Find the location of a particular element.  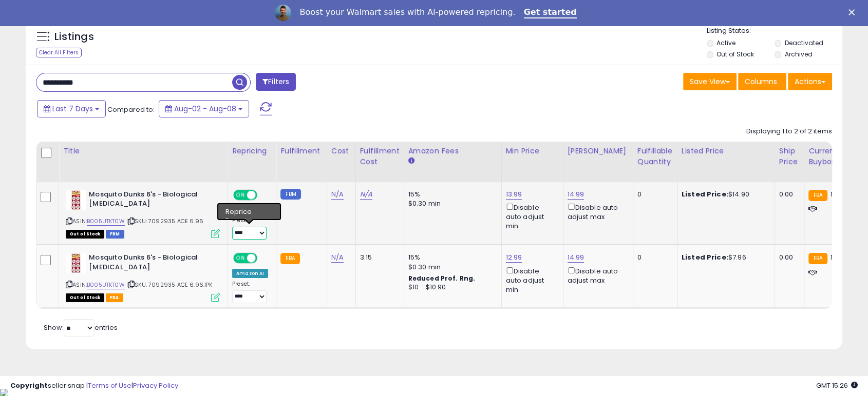

div: Repricing is located at coordinates (252, 151).